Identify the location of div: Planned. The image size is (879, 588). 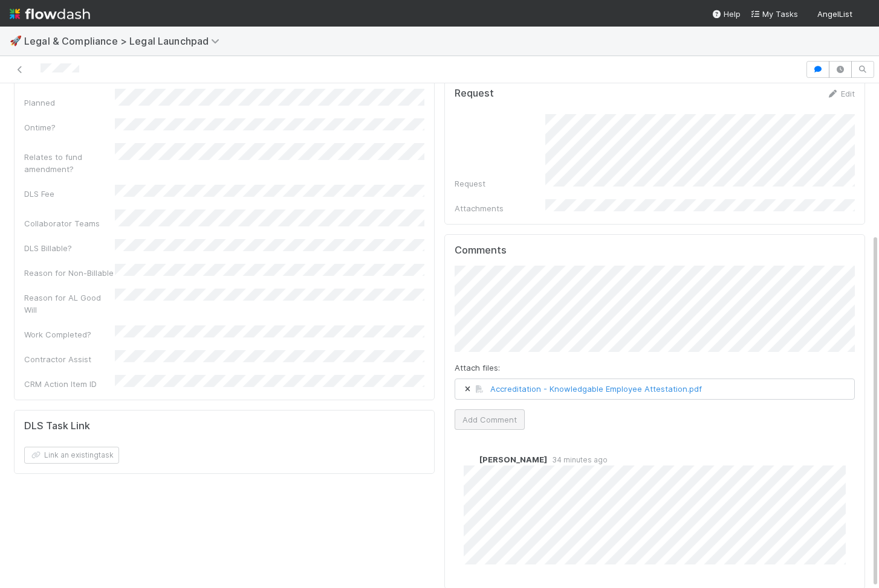
(70, 103).